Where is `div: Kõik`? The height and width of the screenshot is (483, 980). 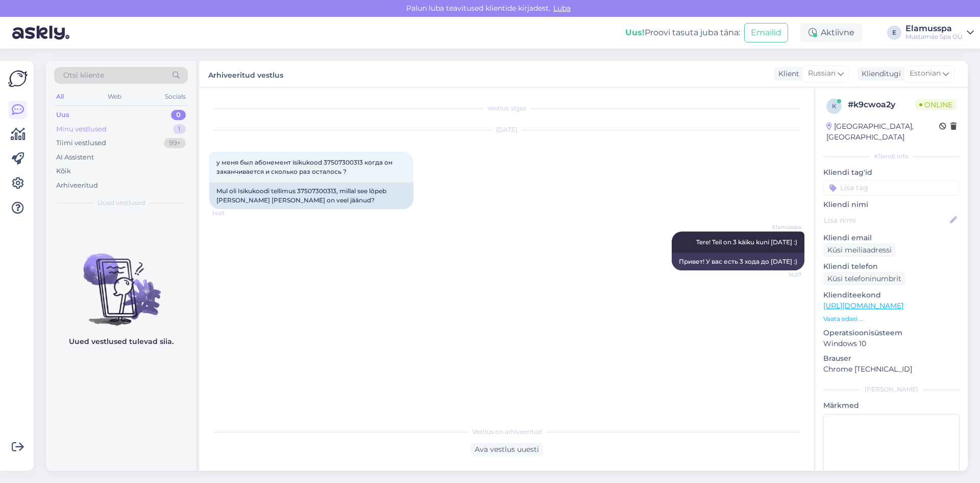 div: Kõik is located at coordinates (63, 171).